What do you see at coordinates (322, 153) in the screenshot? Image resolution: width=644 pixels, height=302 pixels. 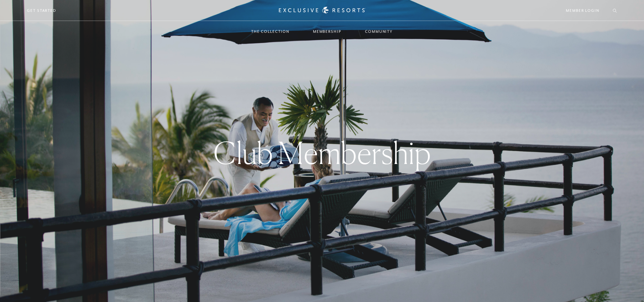 I see `h1: Club Membership` at bounding box center [322, 153].